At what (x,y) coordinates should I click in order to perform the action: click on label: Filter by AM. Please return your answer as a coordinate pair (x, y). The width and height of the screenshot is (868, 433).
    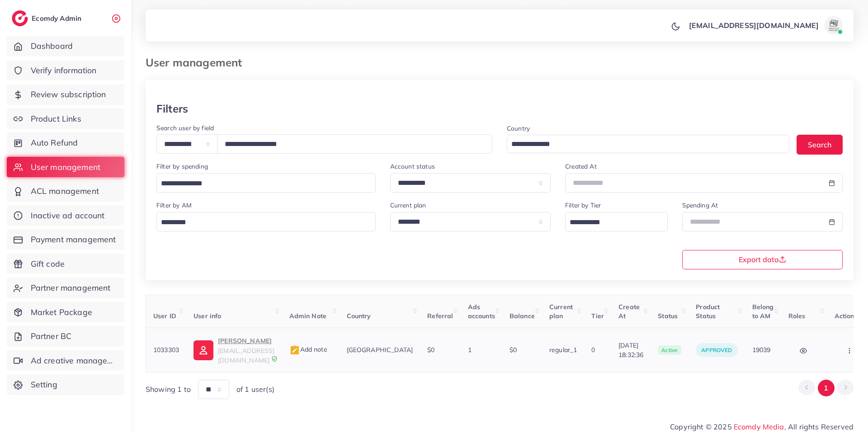
    Looking at the image, I should click on (174, 205).